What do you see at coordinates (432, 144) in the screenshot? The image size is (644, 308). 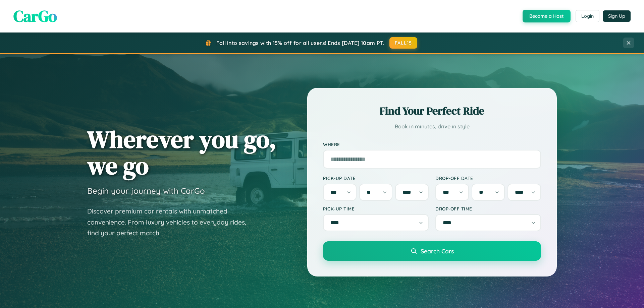 I see `label: Where` at bounding box center [432, 144].